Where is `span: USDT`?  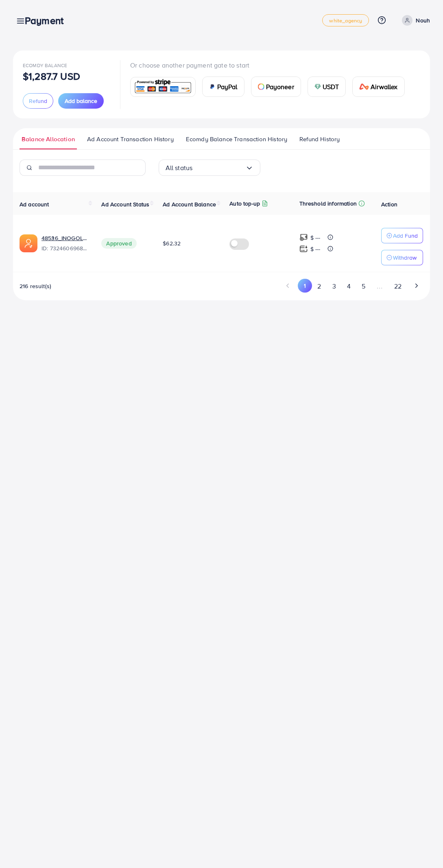 span: USDT is located at coordinates (330, 87).